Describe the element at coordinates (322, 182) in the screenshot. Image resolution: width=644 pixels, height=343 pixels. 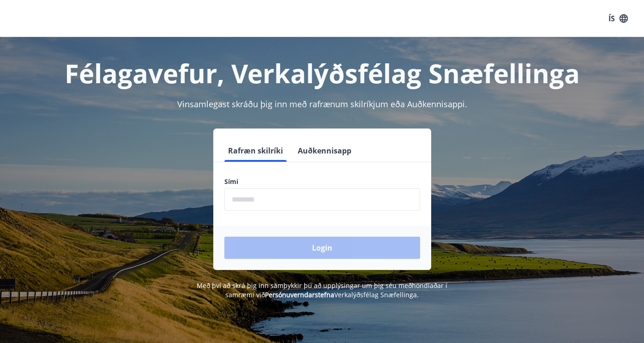
I see `label: Sími` at that location.